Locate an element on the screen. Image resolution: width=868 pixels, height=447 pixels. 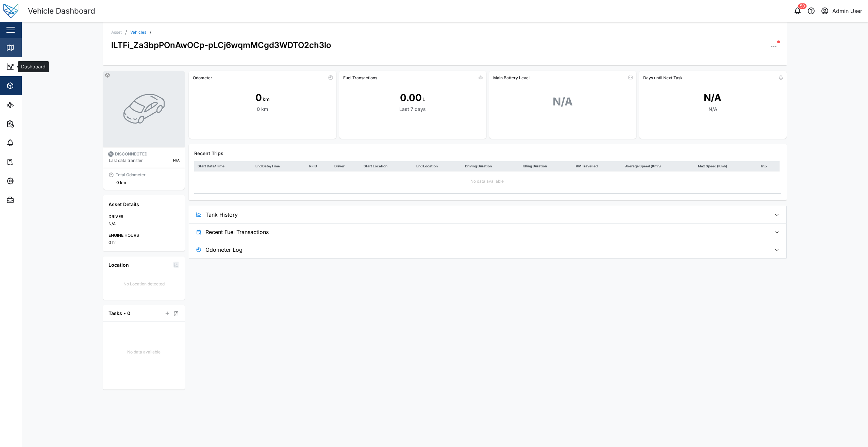
div: Admin is located at coordinates (28, 200).